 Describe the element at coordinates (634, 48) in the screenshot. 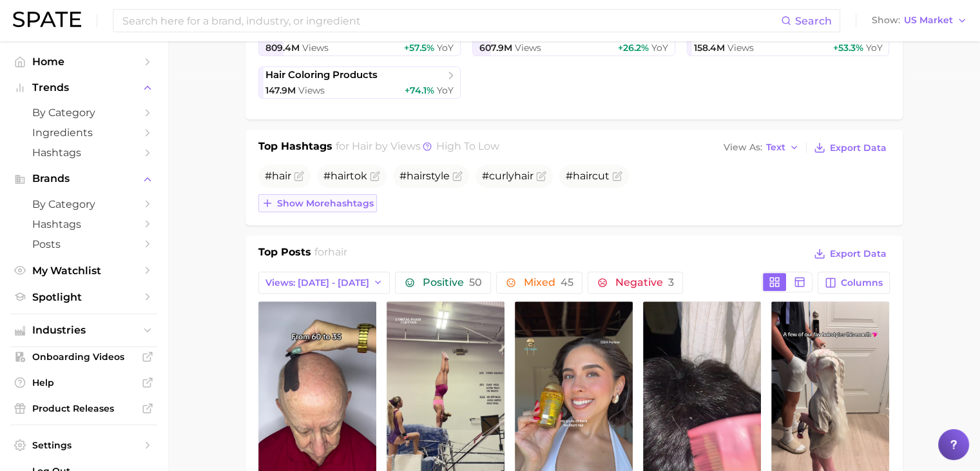

I see `span: +26.2%` at that location.